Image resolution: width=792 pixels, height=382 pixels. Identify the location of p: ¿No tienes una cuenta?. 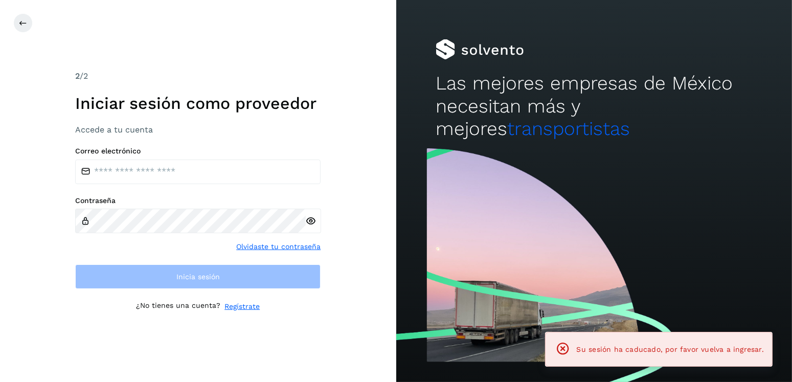
(178, 306).